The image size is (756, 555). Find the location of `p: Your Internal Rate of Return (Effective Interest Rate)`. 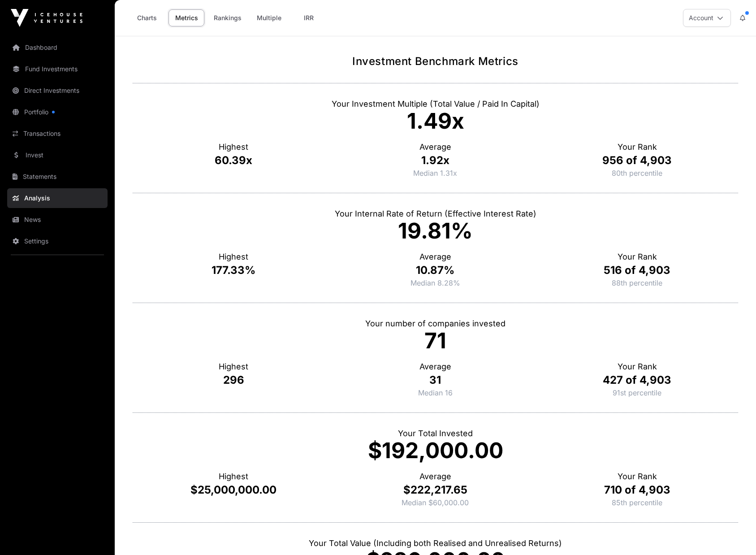

p: Your Internal Rate of Return (Effective Interest Rate) is located at coordinates (435, 214).